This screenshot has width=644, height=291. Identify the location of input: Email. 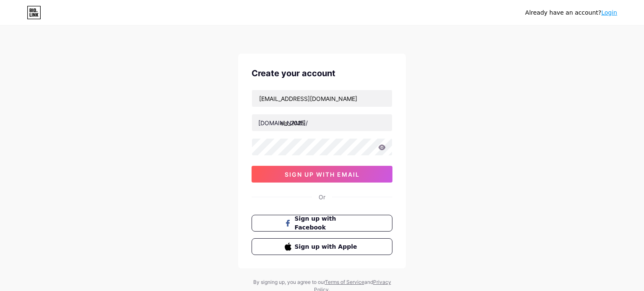
(322, 98).